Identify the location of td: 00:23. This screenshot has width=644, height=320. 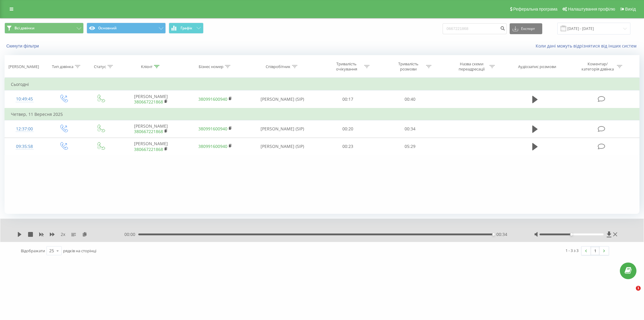
(347, 146).